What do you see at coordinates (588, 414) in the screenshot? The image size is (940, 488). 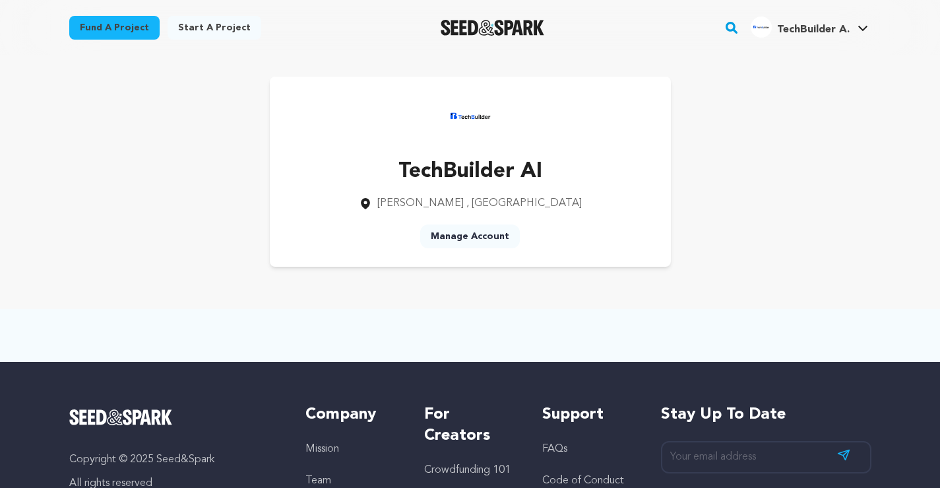 I see `h5: Support` at bounding box center [588, 414].